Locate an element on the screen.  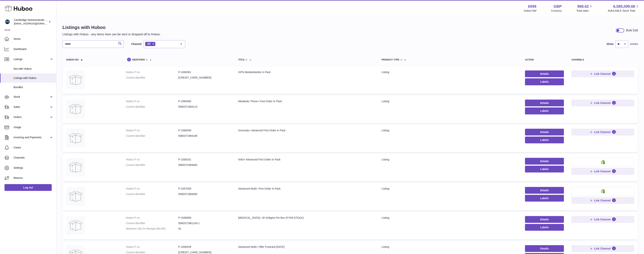
dd: P-1058161 is located at coordinates (204, 159).